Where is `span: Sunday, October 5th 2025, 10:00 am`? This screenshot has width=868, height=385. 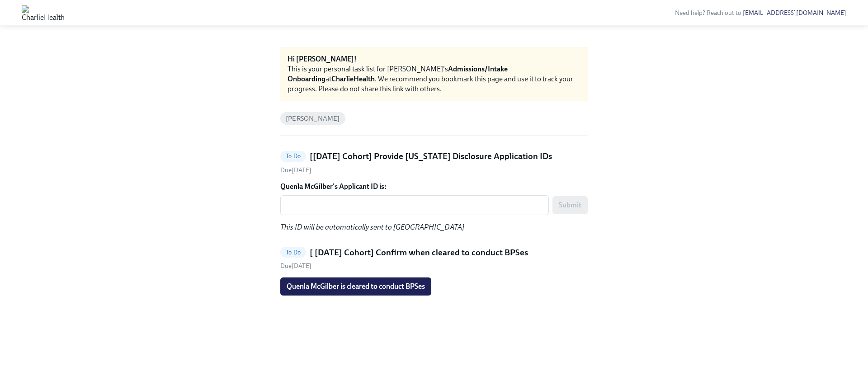 span: Sunday, October 5th 2025, 10:00 am is located at coordinates (296, 266).